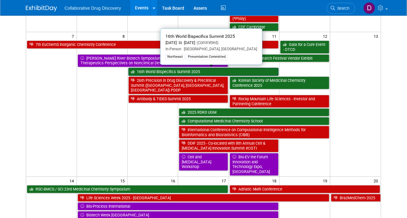 This screenshot has height=218, width=407. What do you see at coordinates (153, 45) in the screenshot?
I see `a: 7th EuChemS Inorganic Chemistry Conference` at bounding box center [153, 45].